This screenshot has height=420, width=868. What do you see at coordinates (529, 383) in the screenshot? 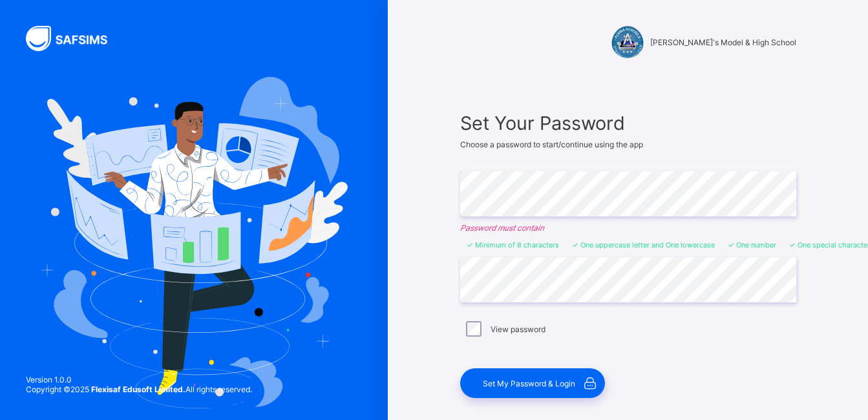
I see `span: Set My Password & Login` at bounding box center [529, 383].